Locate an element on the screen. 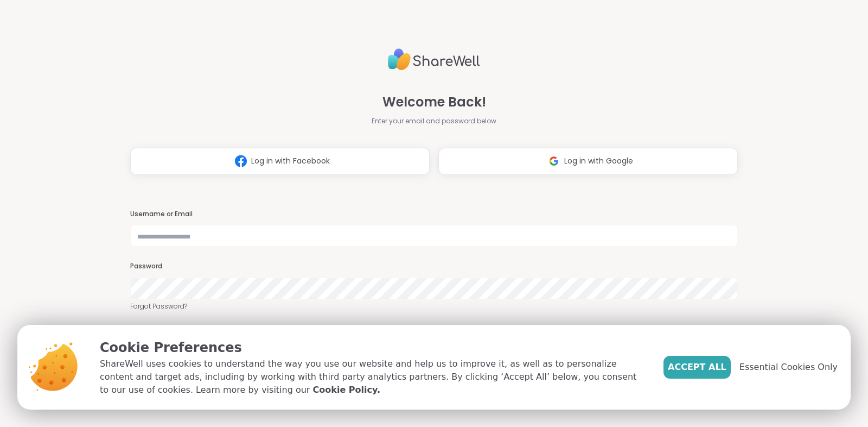 This screenshot has width=868, height=427. span: Accept All is located at coordinates (697, 367).